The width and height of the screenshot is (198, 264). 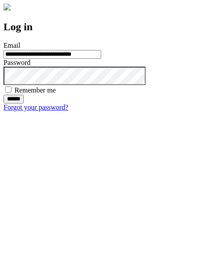 I want to click on label: Password, so click(x=17, y=62).